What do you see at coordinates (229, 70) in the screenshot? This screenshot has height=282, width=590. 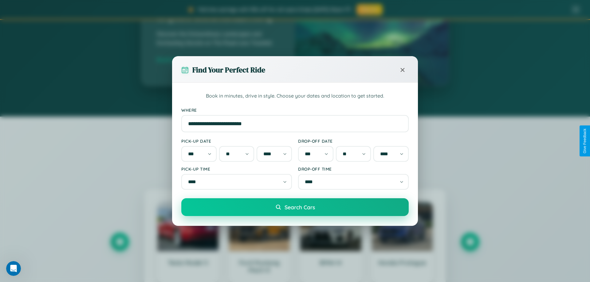 I see `h3: Find Your Perfect Ride` at bounding box center [229, 70].